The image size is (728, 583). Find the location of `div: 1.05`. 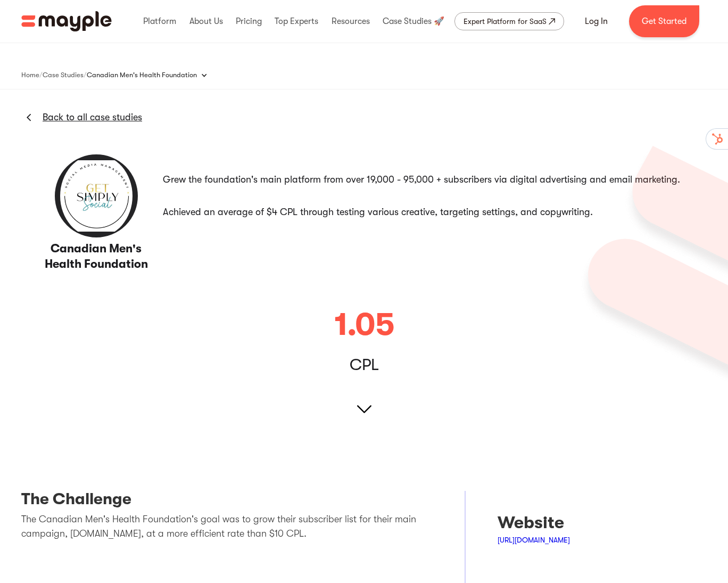

div: 1.05 is located at coordinates (364, 325).